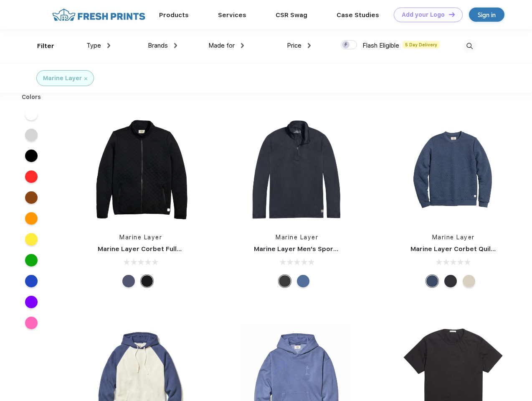  I want to click on div: Marine Layer, so click(62, 78).